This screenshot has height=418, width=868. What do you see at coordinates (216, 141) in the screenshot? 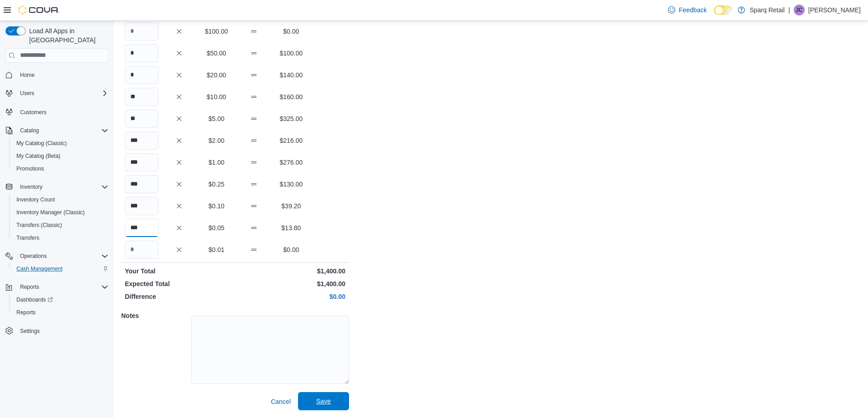
I see `p: $2.00` at bounding box center [216, 141].